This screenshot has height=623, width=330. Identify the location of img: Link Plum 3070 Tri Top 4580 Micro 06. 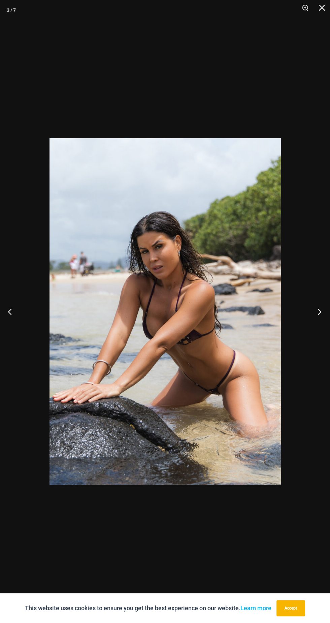
(165, 311).